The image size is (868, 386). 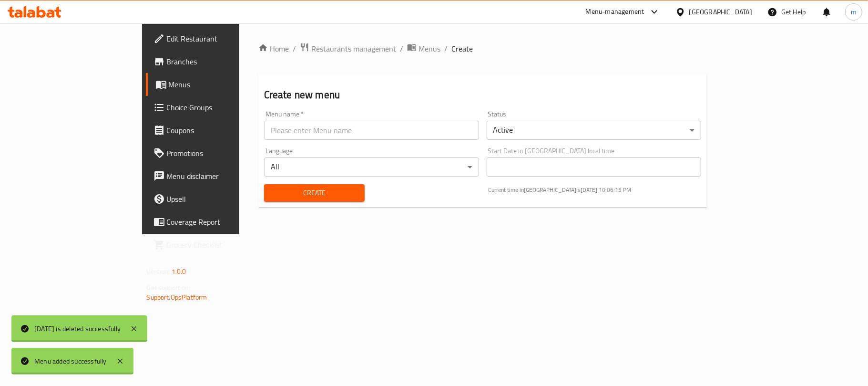 I want to click on span: Edit Restaurant, so click(x=223, y=39).